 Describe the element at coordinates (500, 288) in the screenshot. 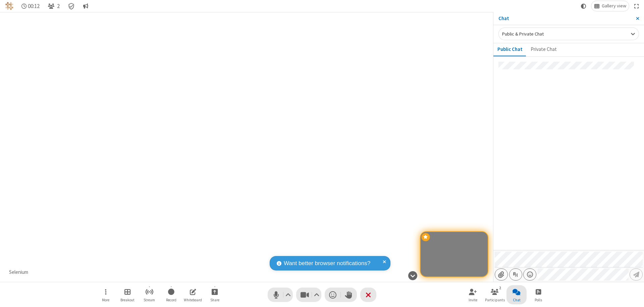

I see `div: 2` at that location.